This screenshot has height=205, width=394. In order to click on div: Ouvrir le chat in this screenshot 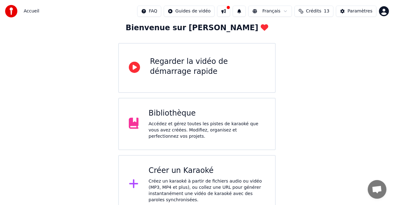, I will do `click(377, 190)`.